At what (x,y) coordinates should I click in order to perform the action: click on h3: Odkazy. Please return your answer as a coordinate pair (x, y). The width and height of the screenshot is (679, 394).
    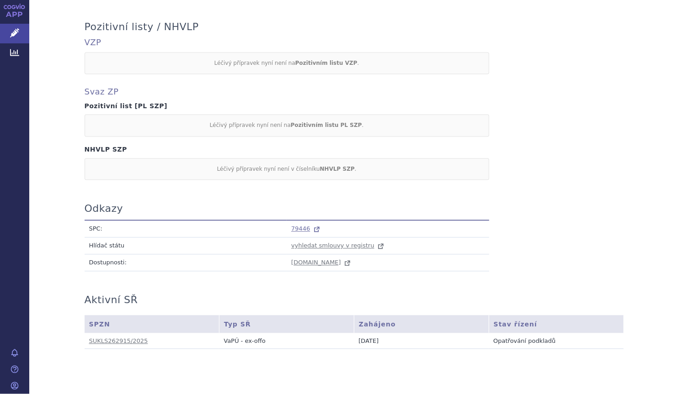
    Looking at the image, I should click on (104, 209).